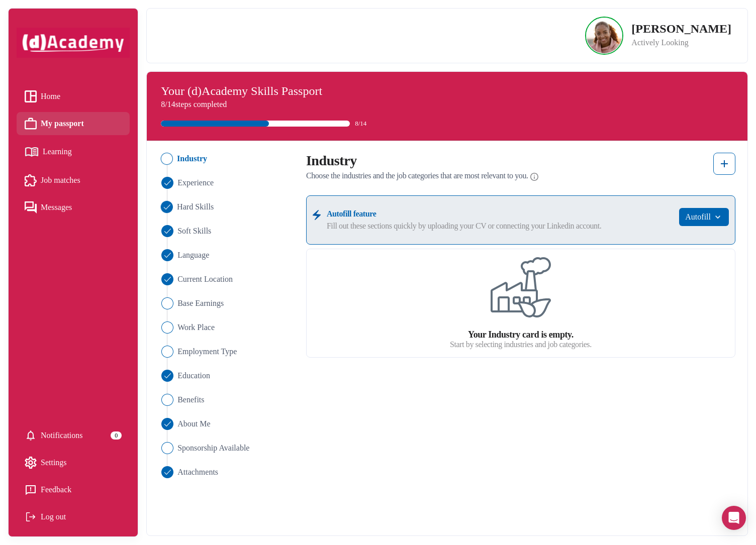 Image resolution: width=756 pixels, height=545 pixels. Describe the element at coordinates (200, 303) in the screenshot. I see `span: Base Earnings` at that location.